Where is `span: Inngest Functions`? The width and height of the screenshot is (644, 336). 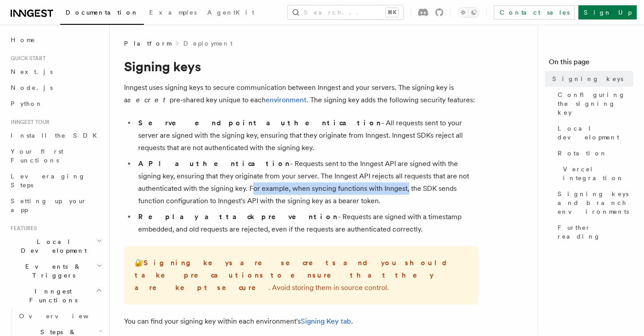 span: Inngest Functions is located at coordinates (51, 296).